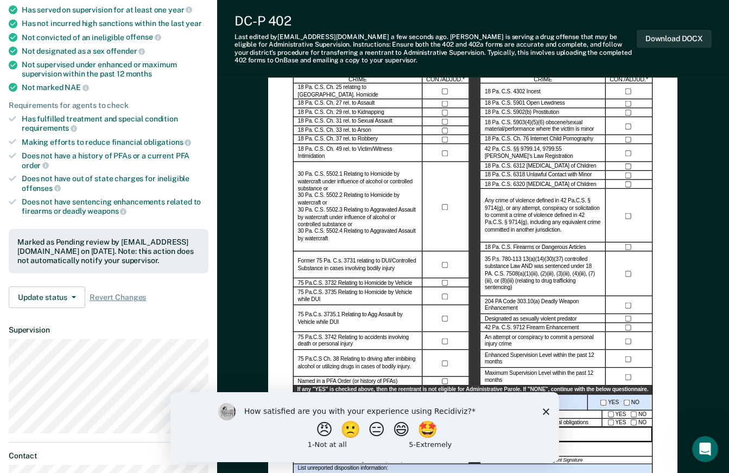 The height and width of the screenshot is (473, 729). Describe the element at coordinates (543, 216) in the screenshot. I see `label: Any crime of violence defined in 42 Pa.C.S. § 9714(g), or any attempt, conspiracy or solicitation...` at that location.